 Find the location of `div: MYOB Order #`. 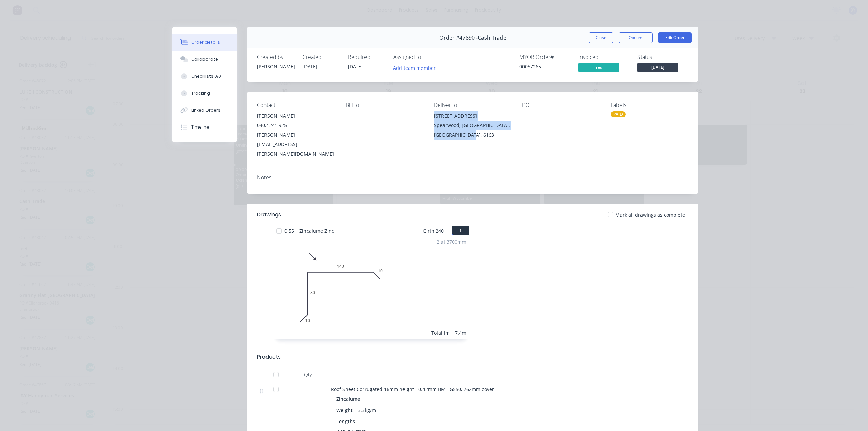

div: MYOB Order # is located at coordinates (545, 57).